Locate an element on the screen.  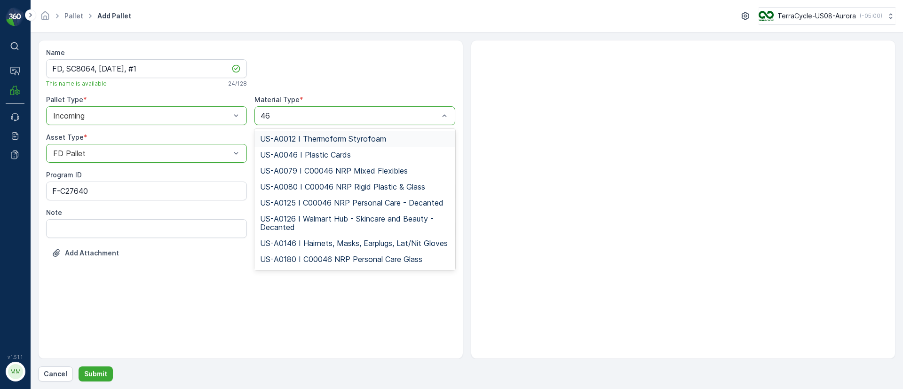
span: US-A0079 I C00046 NRP Mixed Flexibles is located at coordinates (334, 171).